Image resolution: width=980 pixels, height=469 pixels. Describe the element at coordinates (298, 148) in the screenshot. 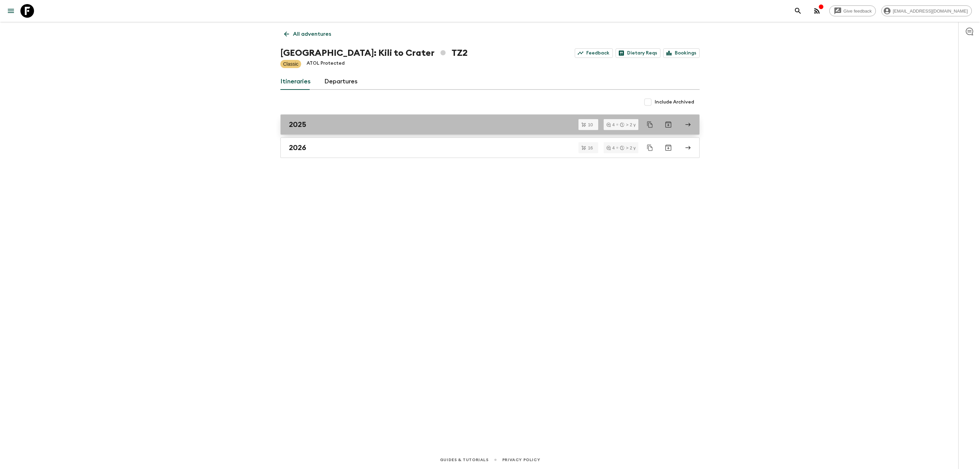

I see `h2: 2026` at that location.